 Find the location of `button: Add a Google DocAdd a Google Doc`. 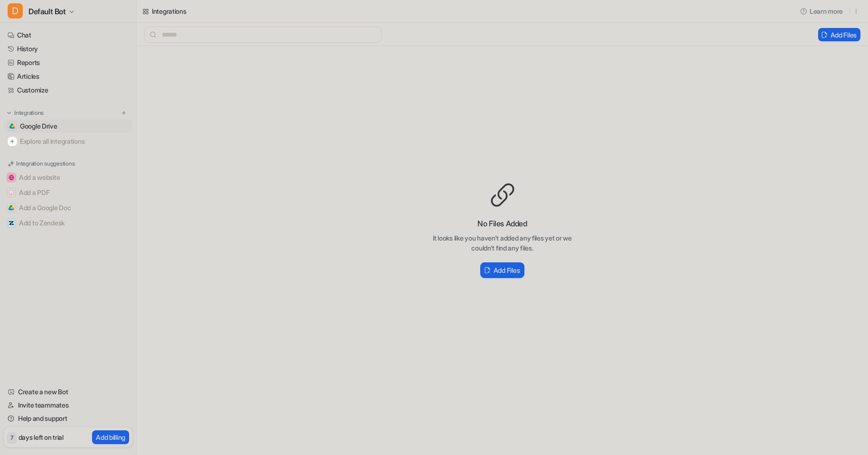

button: Add a Google DocAdd a Google Doc is located at coordinates (68, 208).